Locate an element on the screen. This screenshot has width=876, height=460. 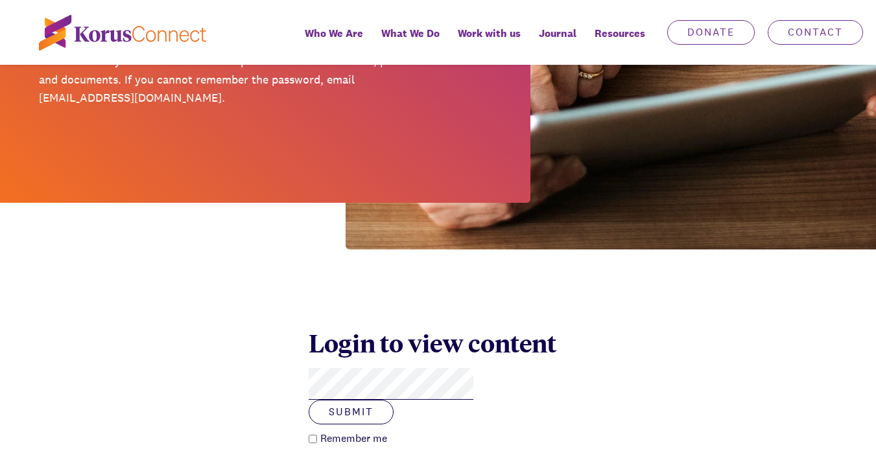
span: Work with us is located at coordinates (489, 33).